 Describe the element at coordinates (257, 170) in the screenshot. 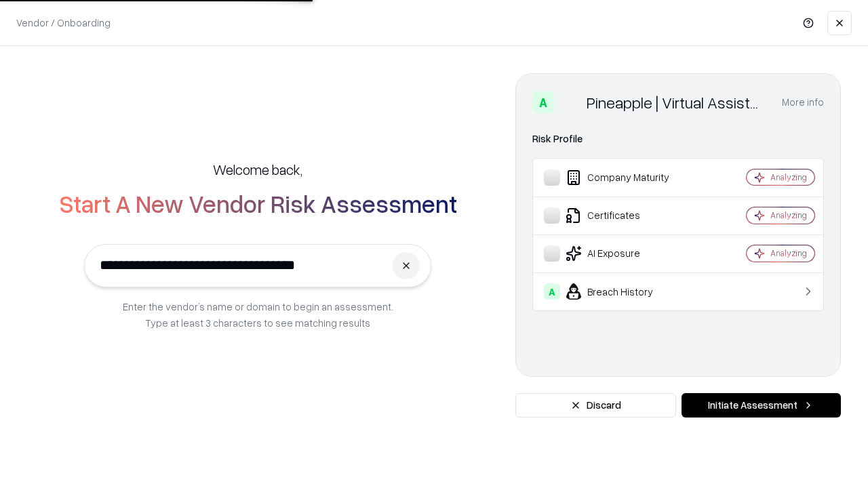

I see `h5: Welcome back,` at that location.